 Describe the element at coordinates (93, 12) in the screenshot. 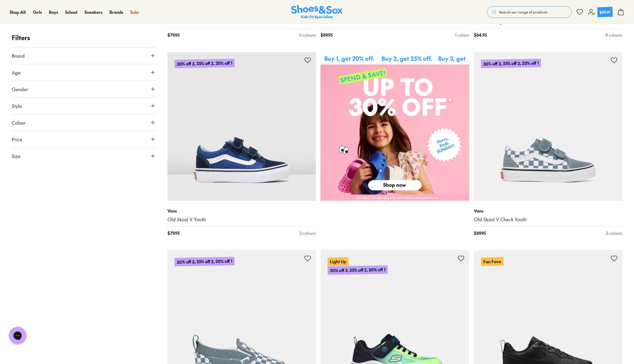

I see `a: Sneakers` at that location.